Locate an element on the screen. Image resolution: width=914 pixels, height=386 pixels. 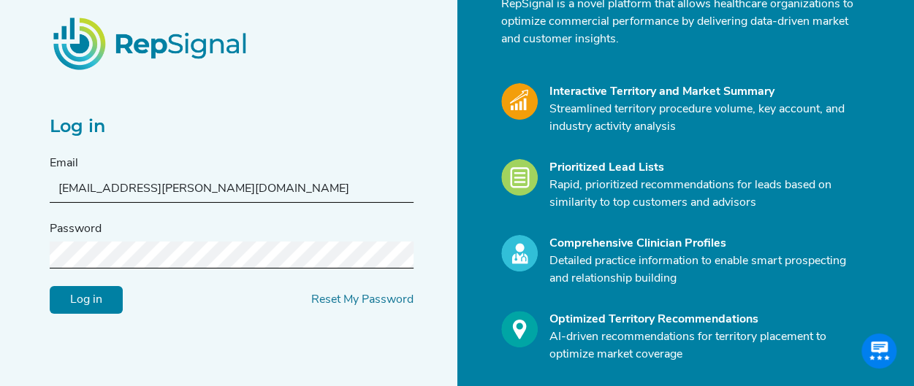
img: Profile_Icon.739e2aba.svg is located at coordinates (519, 253).